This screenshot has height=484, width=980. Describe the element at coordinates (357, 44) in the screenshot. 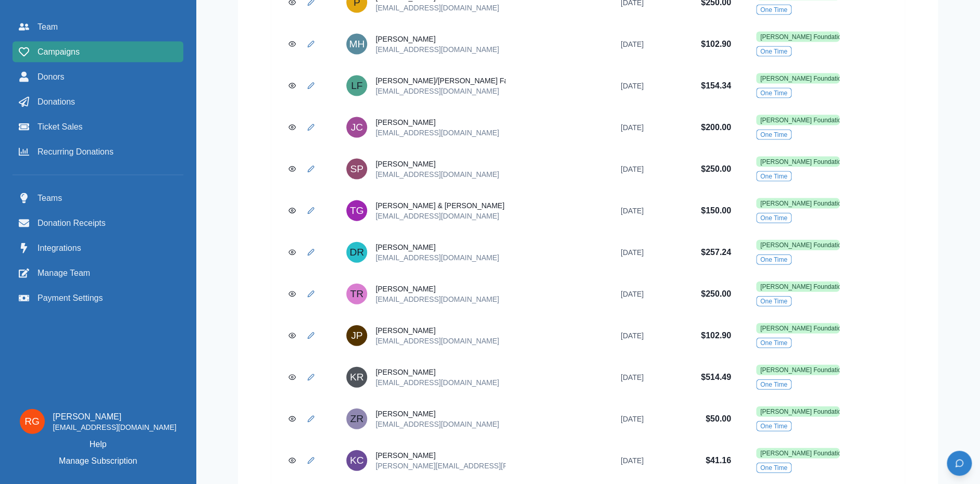

I see `div: Mr. James Hopps` at that location.